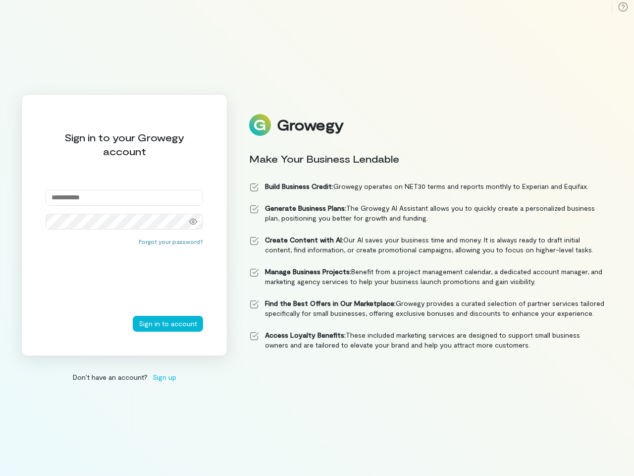  Describe the element at coordinates (299, 186) in the screenshot. I see `strong: Build Business Credit:` at that location.